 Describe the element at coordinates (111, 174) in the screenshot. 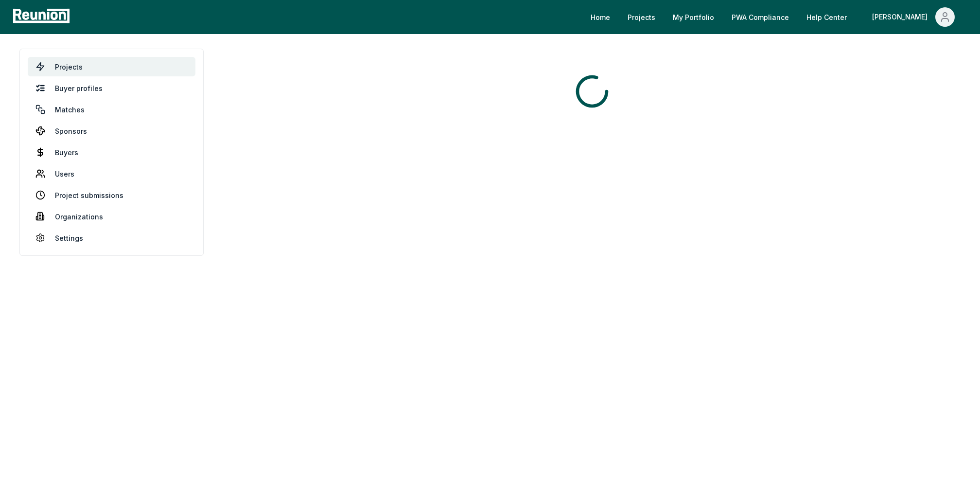

I see `a: Users` at that location.